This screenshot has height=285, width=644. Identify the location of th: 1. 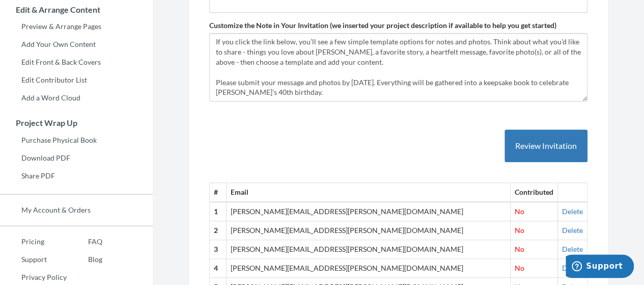
(218, 211).